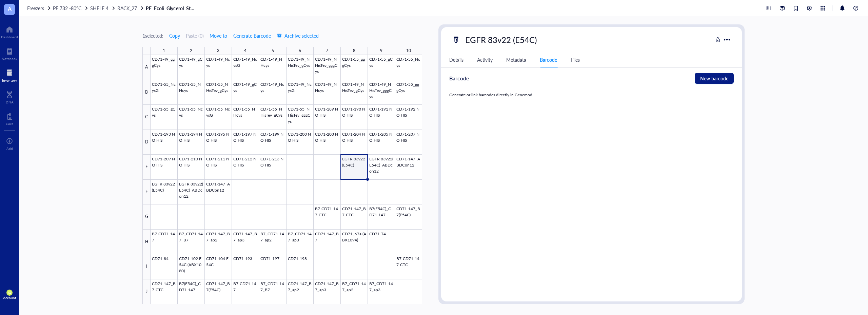 This screenshot has width=868, height=315. What do you see at coordinates (9, 102) in the screenshot?
I see `div: DNA` at bounding box center [9, 102].